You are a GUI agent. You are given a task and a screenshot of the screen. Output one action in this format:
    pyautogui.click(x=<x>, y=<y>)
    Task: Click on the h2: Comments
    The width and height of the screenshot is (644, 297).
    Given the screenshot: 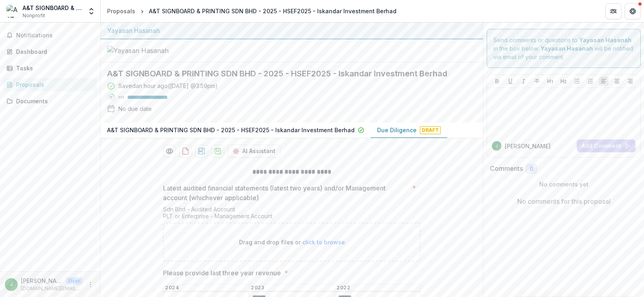 What is the action you would take?
    pyautogui.click(x=507, y=168)
    